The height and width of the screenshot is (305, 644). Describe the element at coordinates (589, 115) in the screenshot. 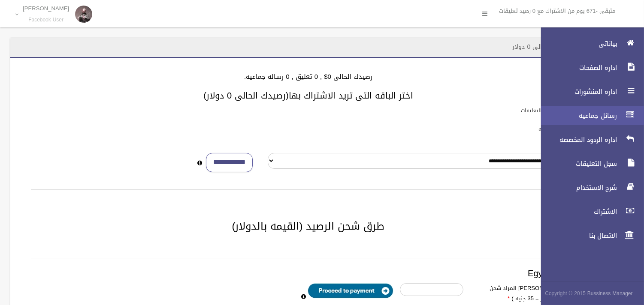

I see `a: رسائل جماعيه` at that location.